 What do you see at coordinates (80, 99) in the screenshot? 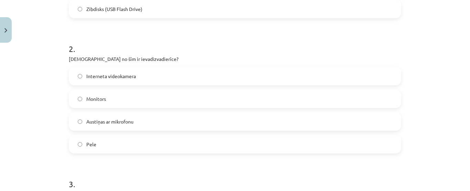
I see `input: Monitors` at bounding box center [80, 99].